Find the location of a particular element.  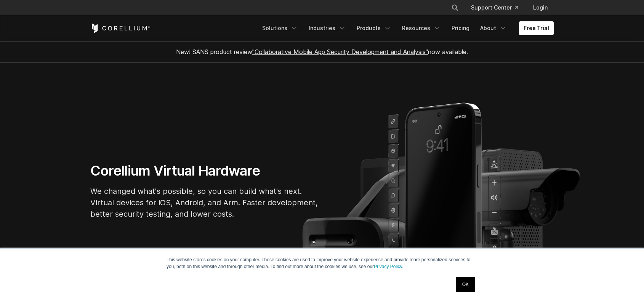

button: Search is located at coordinates (455, 8).